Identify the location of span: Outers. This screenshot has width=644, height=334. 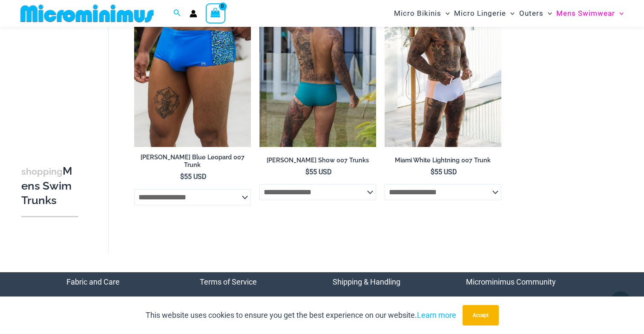
(531, 13).